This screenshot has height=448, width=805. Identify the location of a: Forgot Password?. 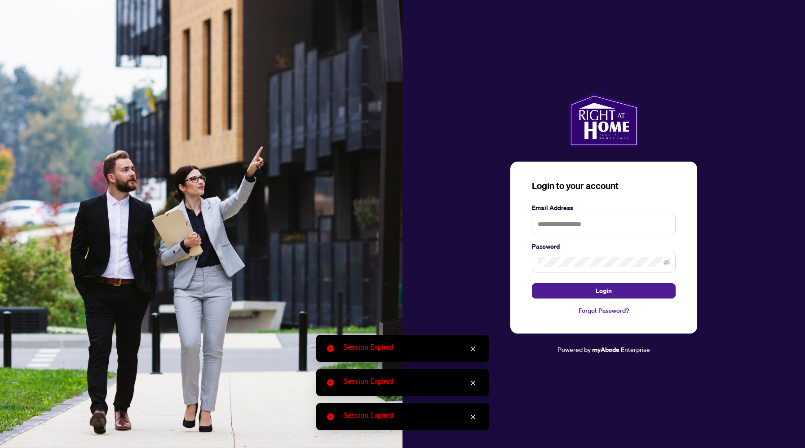
(604, 311).